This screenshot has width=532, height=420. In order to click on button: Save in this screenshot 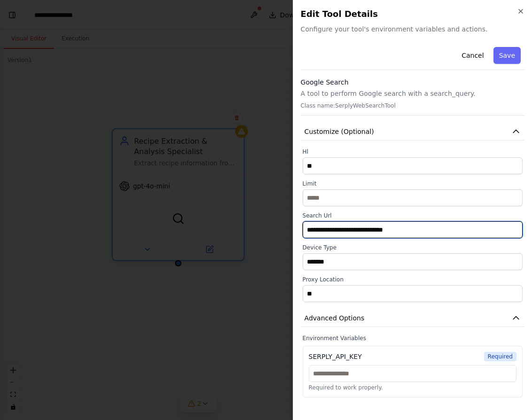, I will do `click(508, 56)`.